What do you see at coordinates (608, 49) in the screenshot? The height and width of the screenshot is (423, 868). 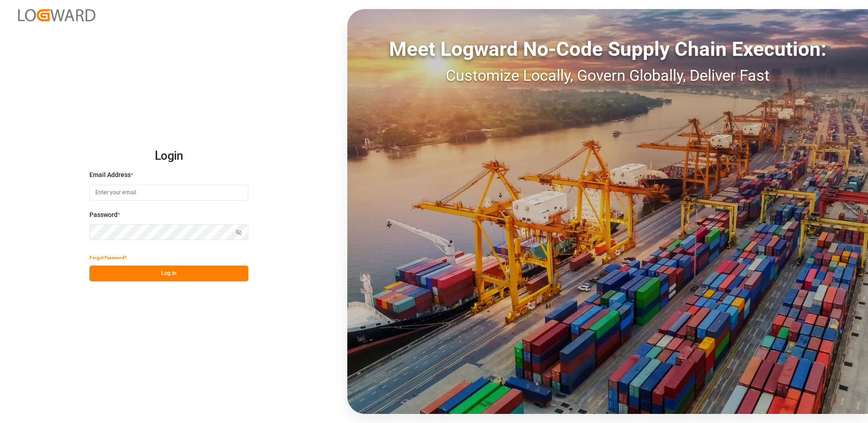 I see `div: Meet Logward No-Code Supply Chain Execution:` at bounding box center [608, 49].